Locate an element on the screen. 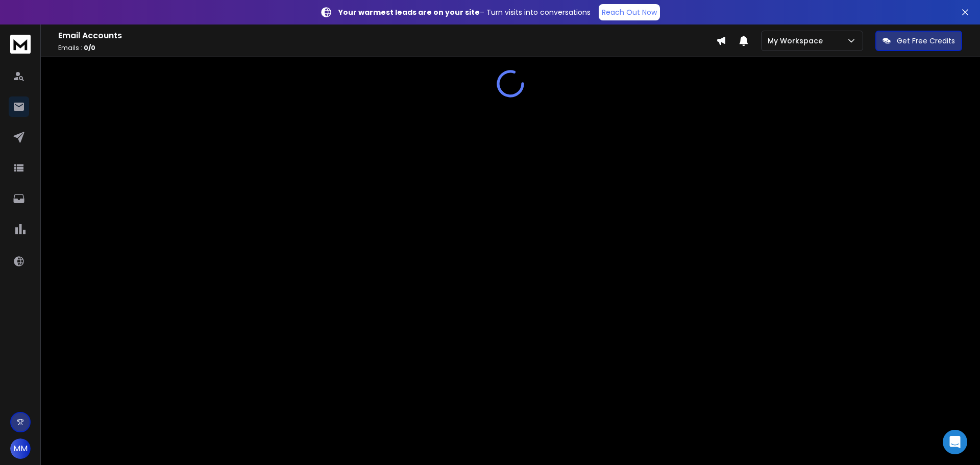  p: Reach Out Now is located at coordinates (630, 12).